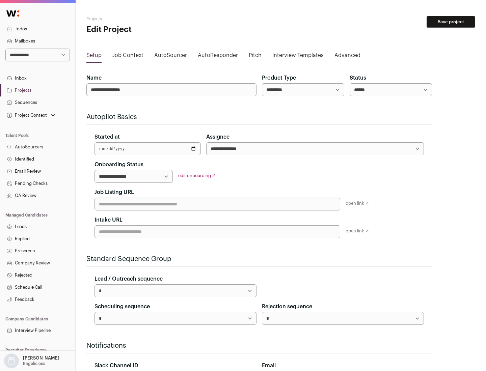 The height and width of the screenshot is (371, 486). I want to click on p: Bagelicious, so click(34, 364).